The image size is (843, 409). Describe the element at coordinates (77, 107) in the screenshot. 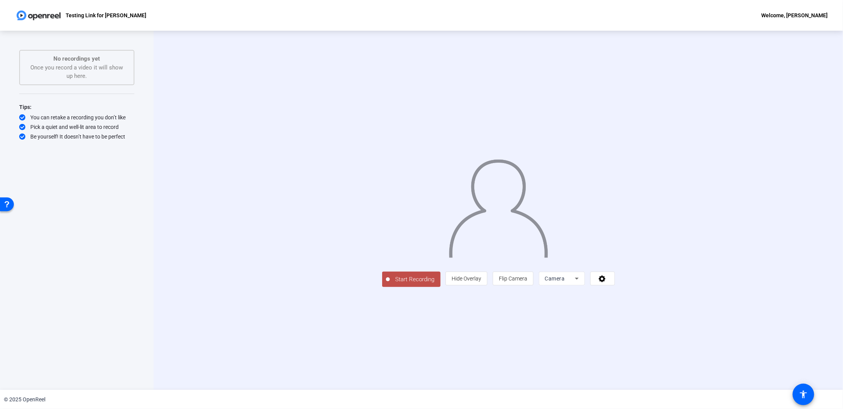

I see `div: Tips:` at that location.